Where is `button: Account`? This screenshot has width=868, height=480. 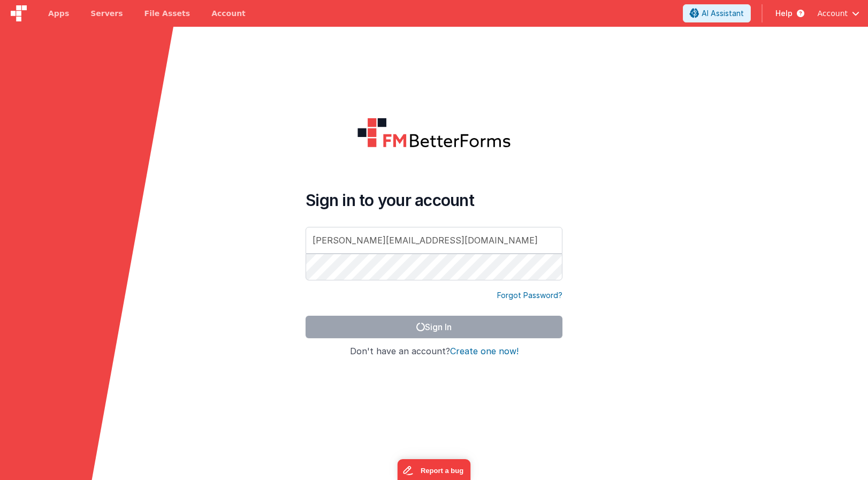 button: Account is located at coordinates (838, 13).